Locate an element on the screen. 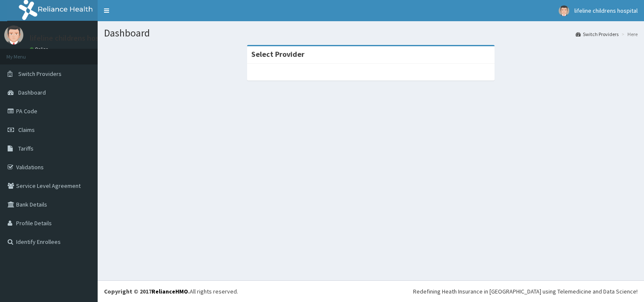 Image resolution: width=644 pixels, height=302 pixels. span: Tariffs is located at coordinates (26, 148).